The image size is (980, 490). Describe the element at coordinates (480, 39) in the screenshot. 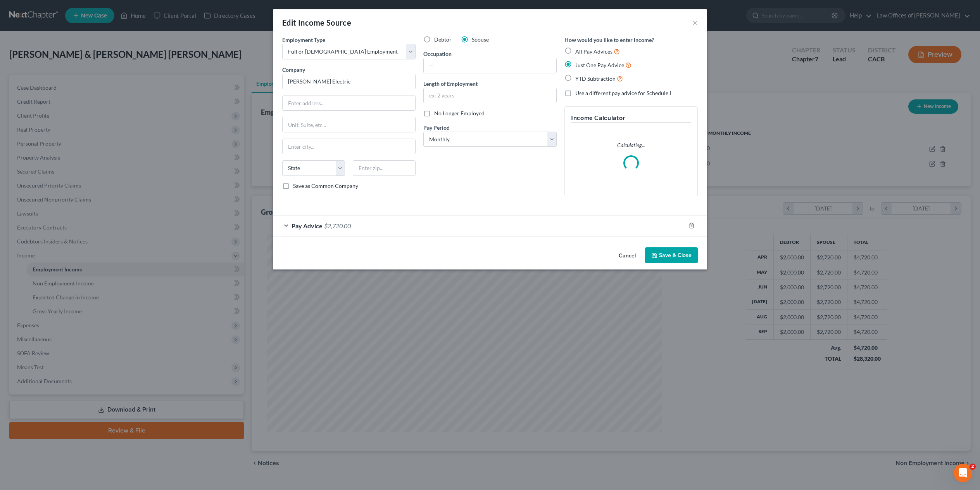

I see `span: Spouse` at that location.